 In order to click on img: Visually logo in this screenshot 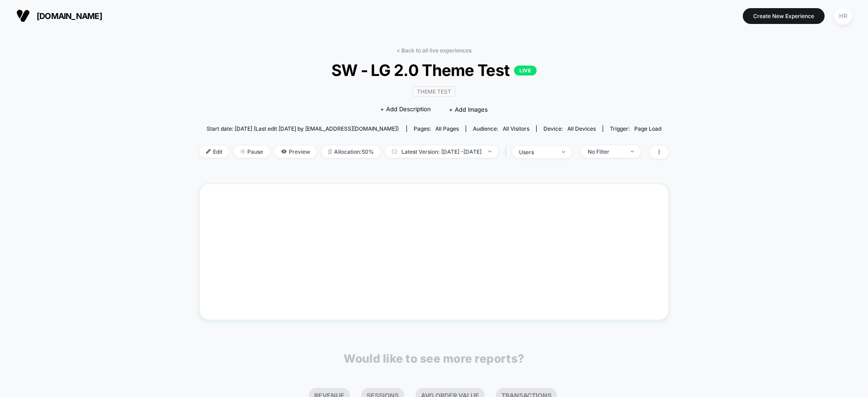, I will do `click(23, 16)`.